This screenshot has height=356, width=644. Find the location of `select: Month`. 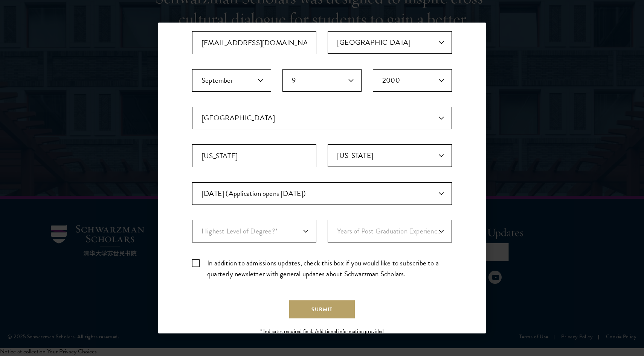

select: Month is located at coordinates (232, 81).